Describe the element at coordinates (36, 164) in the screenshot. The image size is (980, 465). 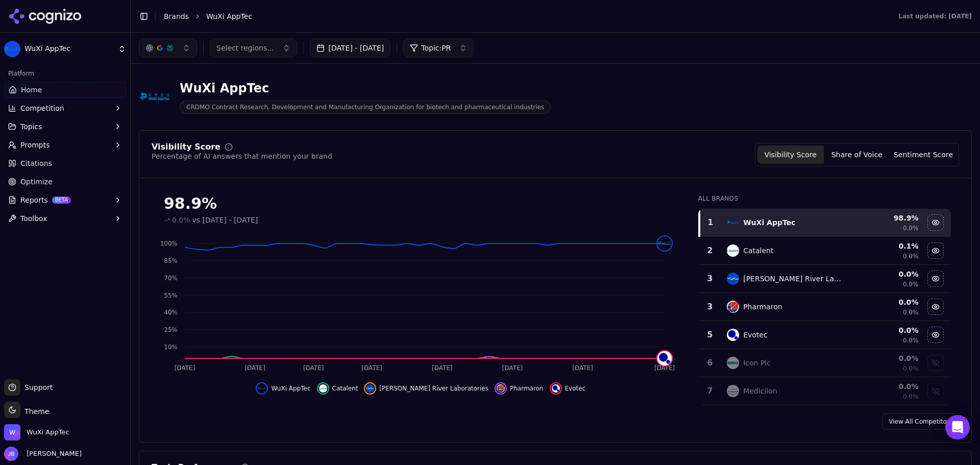
I see `span: Citations` at that location.